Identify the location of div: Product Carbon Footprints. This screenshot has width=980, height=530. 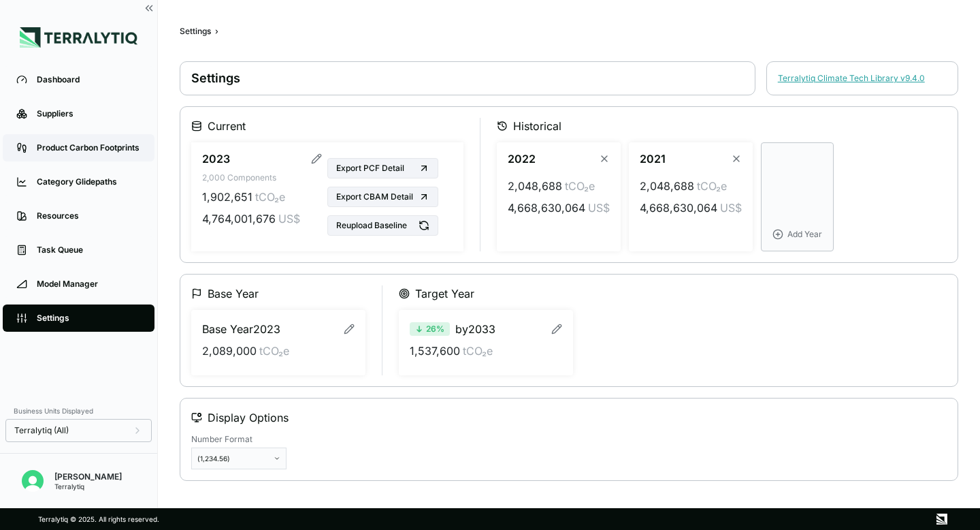
(89, 148).